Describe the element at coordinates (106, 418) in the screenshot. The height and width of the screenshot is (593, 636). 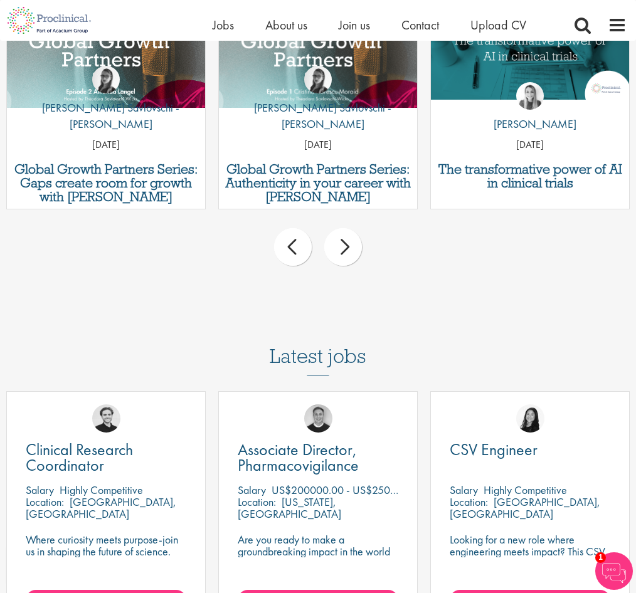
I see `a: Nico Kohlwes` at that location.